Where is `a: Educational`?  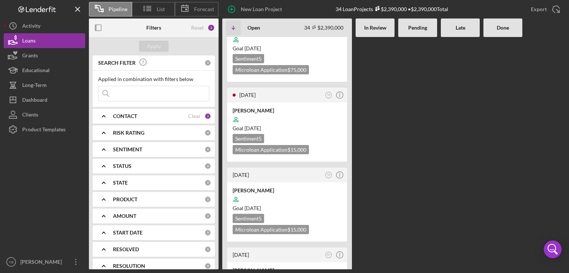 a: Educational is located at coordinates (44, 70).